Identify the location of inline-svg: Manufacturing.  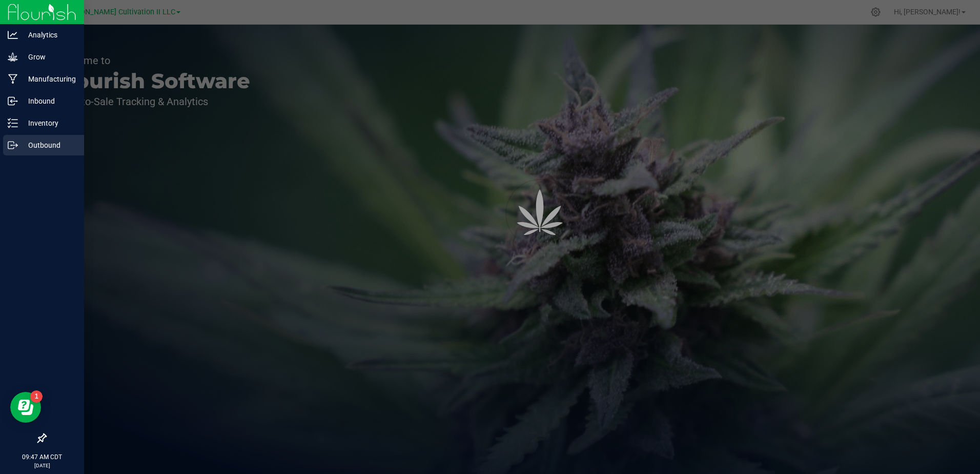
(13, 79).